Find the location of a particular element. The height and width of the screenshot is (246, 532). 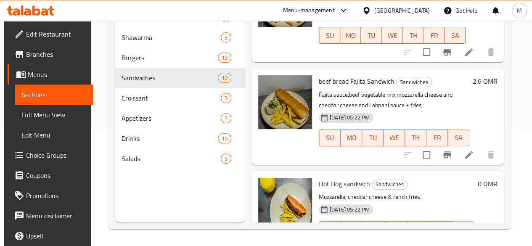

span: Salads is located at coordinates (171, 158).